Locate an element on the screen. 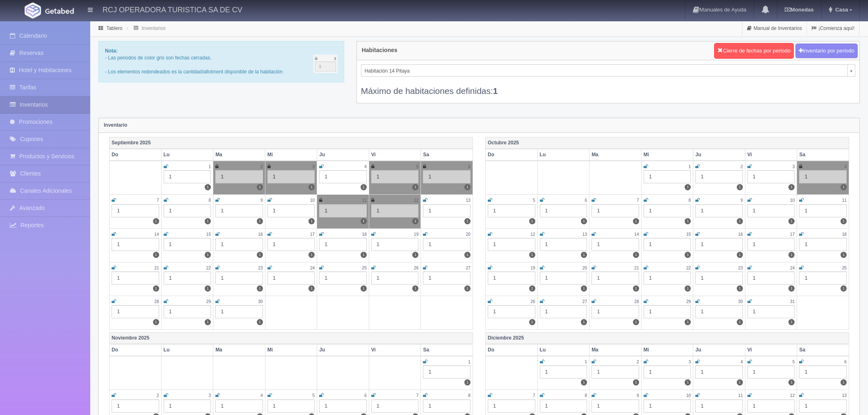 The height and width of the screenshot is (415, 868). small: 5 is located at coordinates (534, 200).